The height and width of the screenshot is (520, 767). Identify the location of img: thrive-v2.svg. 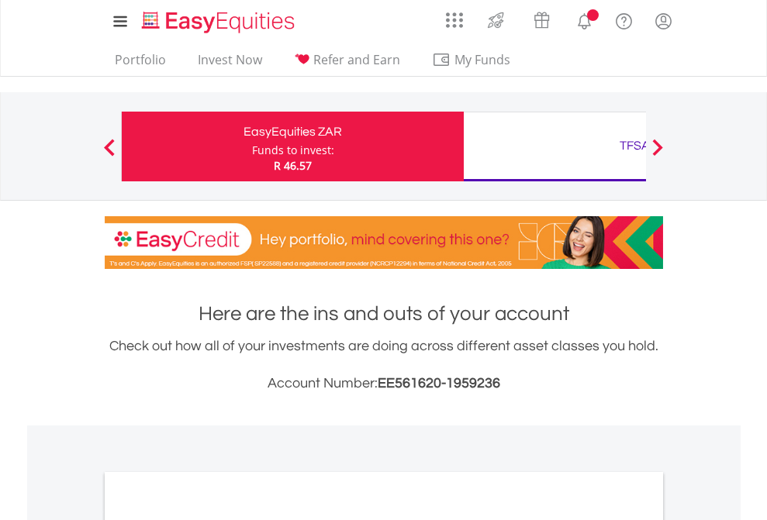
(495, 20).